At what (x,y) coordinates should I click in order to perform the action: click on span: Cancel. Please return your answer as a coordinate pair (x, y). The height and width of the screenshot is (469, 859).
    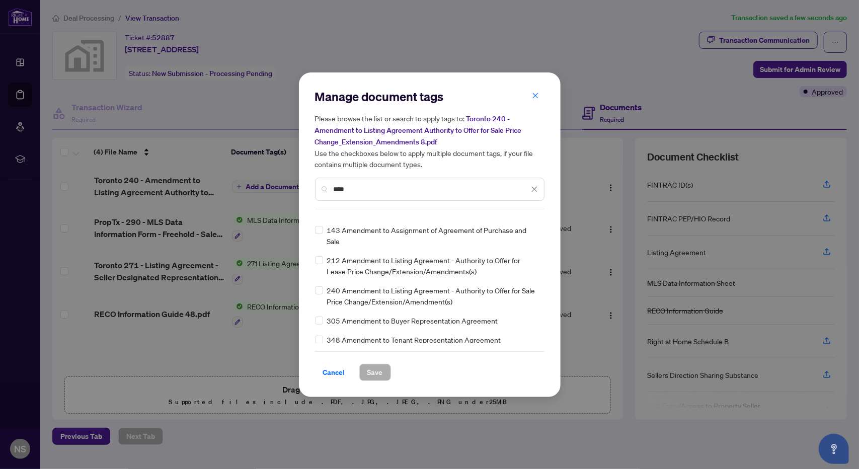
    Looking at the image, I should click on (334, 372).